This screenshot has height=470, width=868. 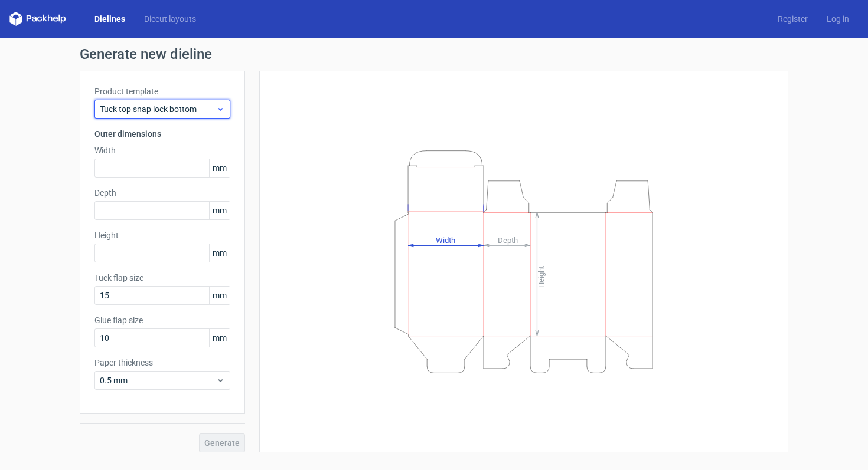 What do you see at coordinates (434, 54) in the screenshot?
I see `h1: Generate new dieline` at bounding box center [434, 54].